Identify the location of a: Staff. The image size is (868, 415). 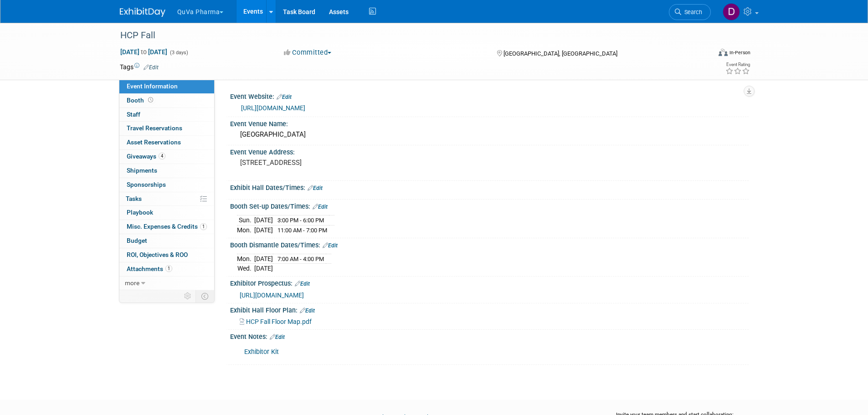
(166, 115).